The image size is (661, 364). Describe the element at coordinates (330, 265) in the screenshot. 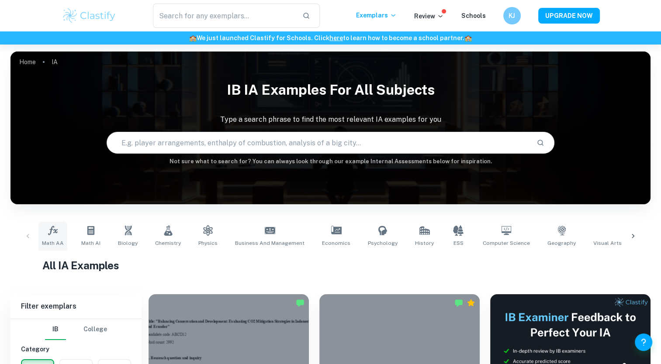

I see `h1: All IA Examples` at that location.